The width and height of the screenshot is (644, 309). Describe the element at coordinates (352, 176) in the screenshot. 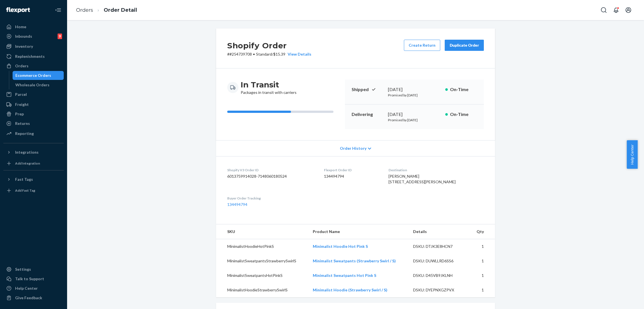

I see `dd: 134494794` at that location.